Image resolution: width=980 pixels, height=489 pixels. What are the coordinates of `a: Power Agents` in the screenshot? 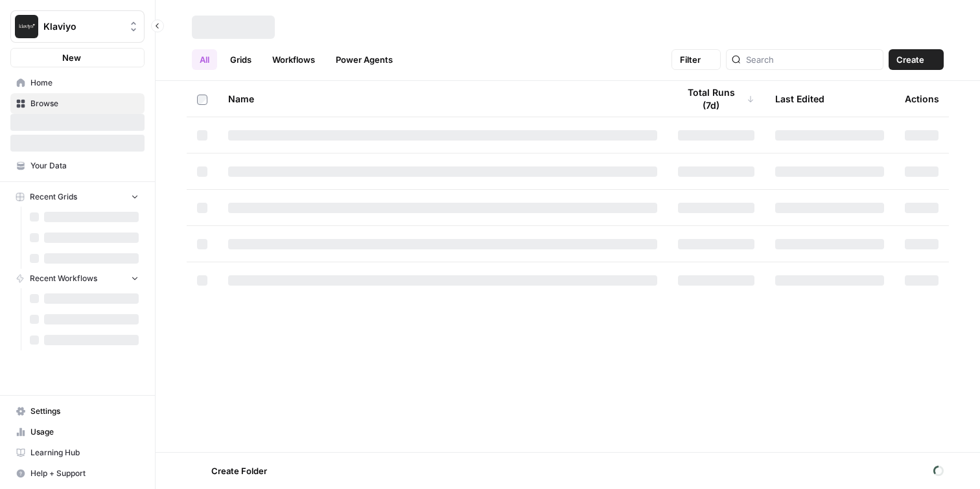 It's located at (364, 60).